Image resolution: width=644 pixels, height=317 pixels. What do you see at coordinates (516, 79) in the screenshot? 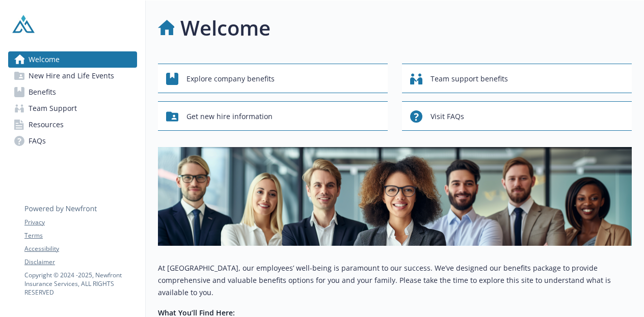
I see `button: Team support benefits` at bounding box center [516, 79].